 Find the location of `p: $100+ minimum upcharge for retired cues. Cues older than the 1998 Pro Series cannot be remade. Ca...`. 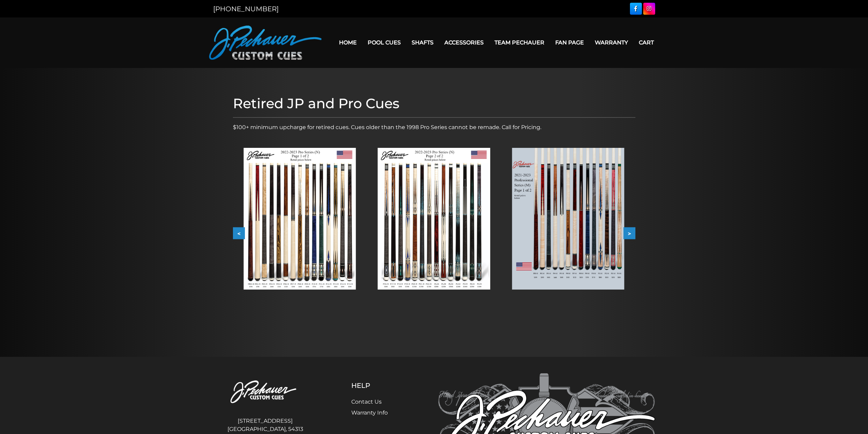

p: $100+ minimum upcharge for retired cues. Cues older than the 1998 Pro Series cannot be remade. Ca... is located at coordinates (434, 127).